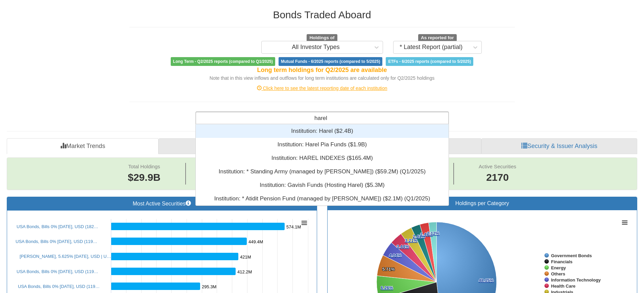 This screenshot has width=644, height=293. Describe the element at coordinates (144, 178) in the screenshot. I see `span: $29.9B` at that location.